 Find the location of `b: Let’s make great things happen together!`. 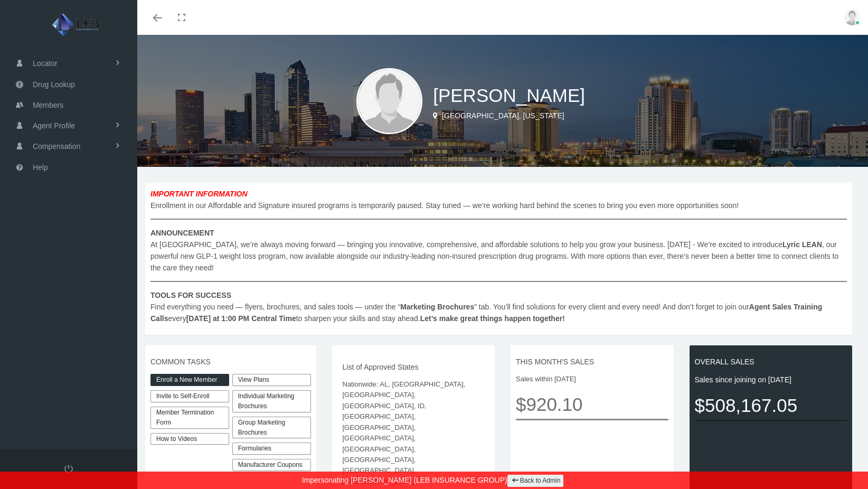

b: Let’s make great things happen together! is located at coordinates (493, 319).